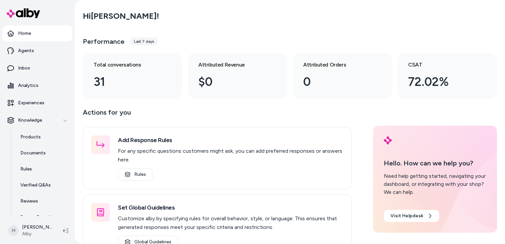 The width and height of the screenshot is (505, 244). Describe the element at coordinates (230, 207) in the screenshot. I see `h3: Set Global Guidelines` at that location.